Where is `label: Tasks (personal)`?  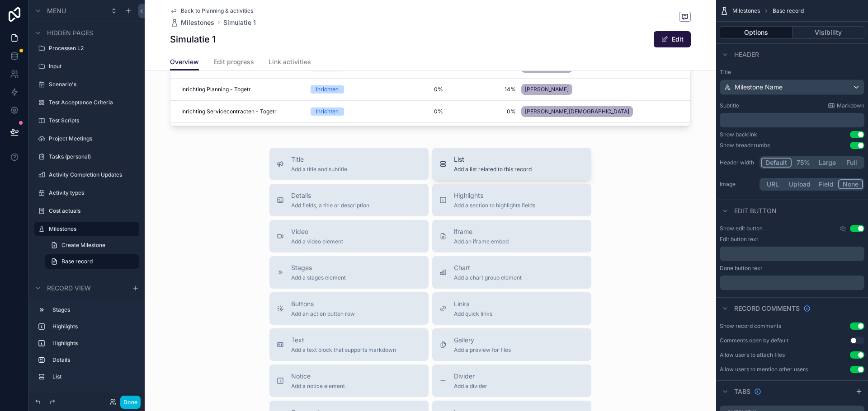
label: Tasks (personal) is located at coordinates (91, 156).